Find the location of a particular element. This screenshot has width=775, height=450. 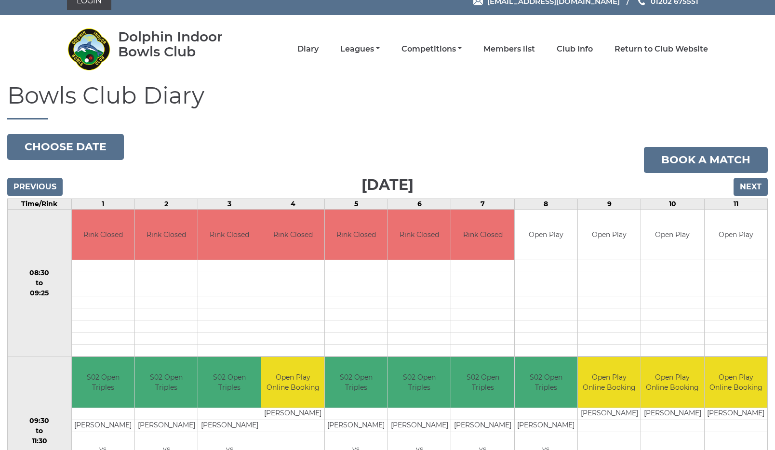

td: 08:30 to 09:25 is located at coordinates (40, 283).